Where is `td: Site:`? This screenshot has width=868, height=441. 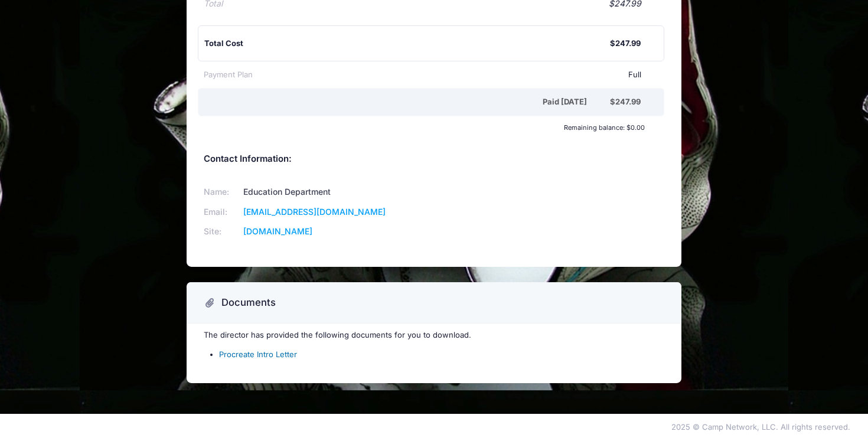 td: Site: is located at coordinates (221, 231).